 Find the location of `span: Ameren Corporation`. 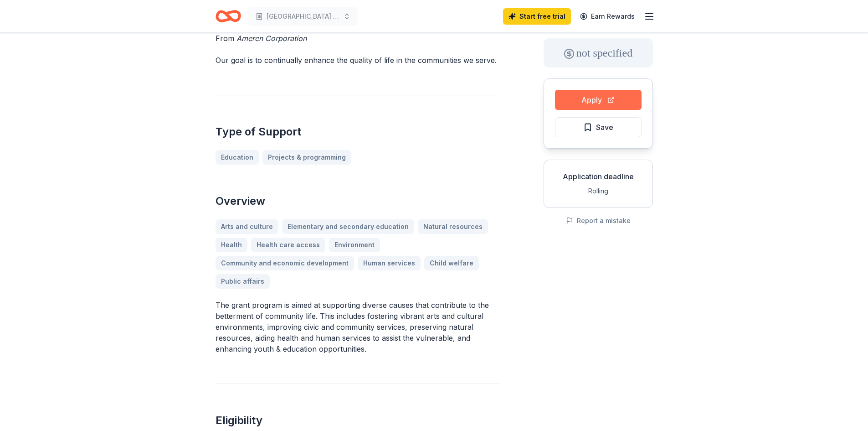

span: Ameren Corporation is located at coordinates (272, 38).